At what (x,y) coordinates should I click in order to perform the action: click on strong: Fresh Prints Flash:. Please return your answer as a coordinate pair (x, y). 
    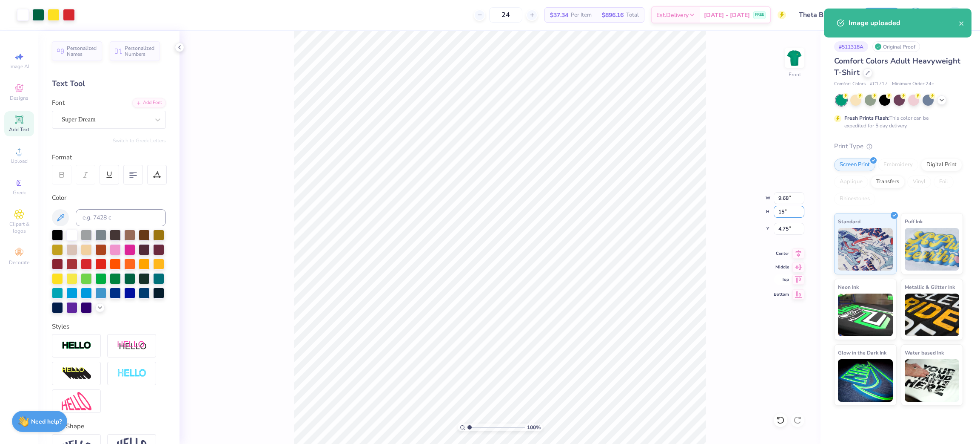
    Looking at the image, I should click on (867, 118).